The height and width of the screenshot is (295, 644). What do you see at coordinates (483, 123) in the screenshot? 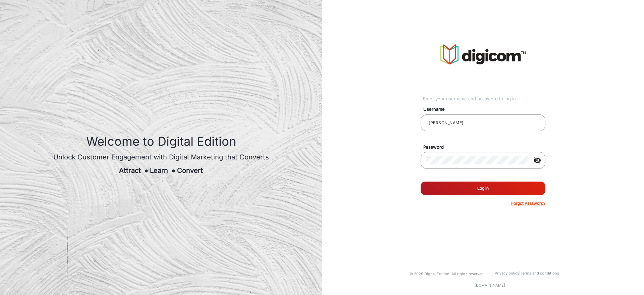
I see `input: Your username` at bounding box center [483, 123].